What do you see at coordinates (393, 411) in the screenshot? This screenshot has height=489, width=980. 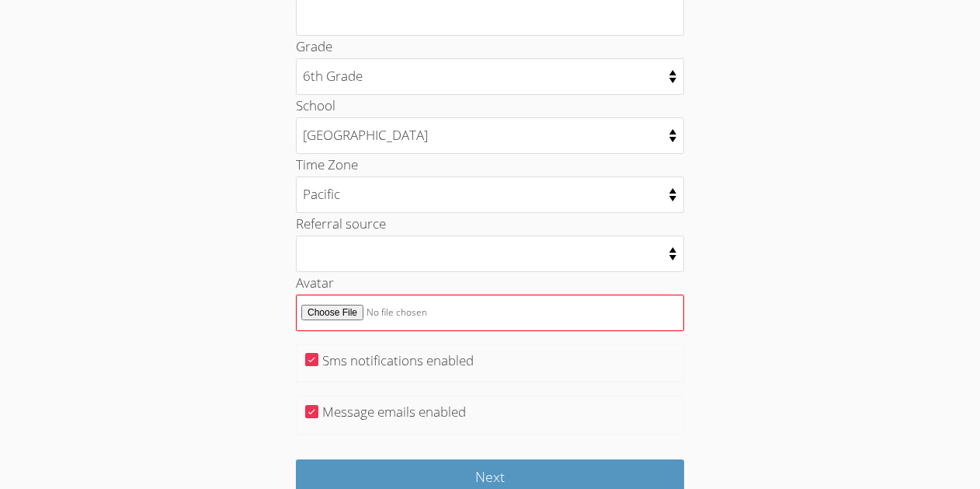 I see `label: Message emails enabled` at bounding box center [393, 411].